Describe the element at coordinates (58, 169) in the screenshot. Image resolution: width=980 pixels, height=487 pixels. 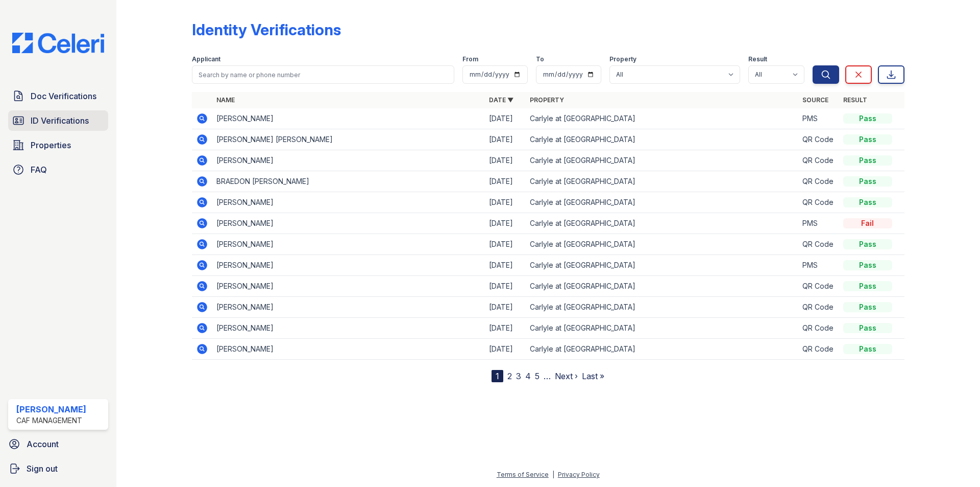
I see `a: FAQ` at that location.